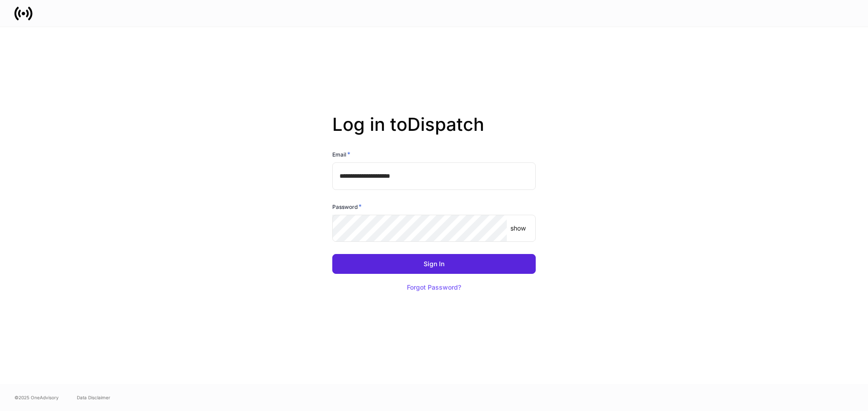  What do you see at coordinates (434, 132) in the screenshot?
I see `h2: Log in to Dispatch` at bounding box center [434, 132].